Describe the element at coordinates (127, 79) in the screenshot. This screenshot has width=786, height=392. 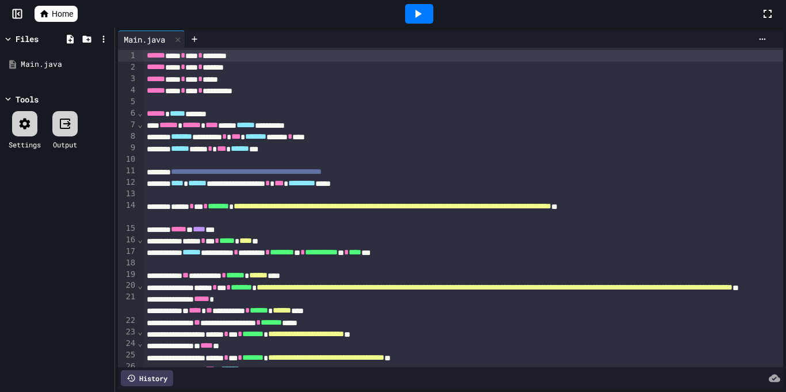
I see `div: 3` at that location.